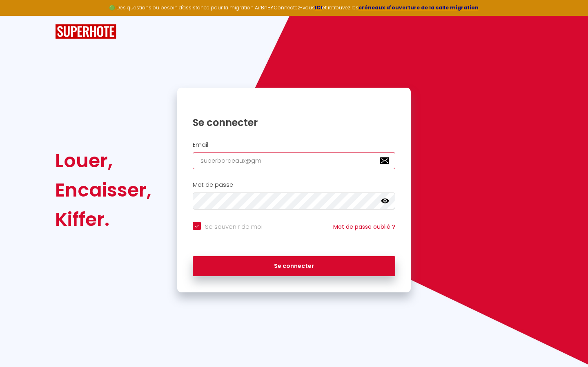  I want to click on div: Encaisser,, so click(103, 190).